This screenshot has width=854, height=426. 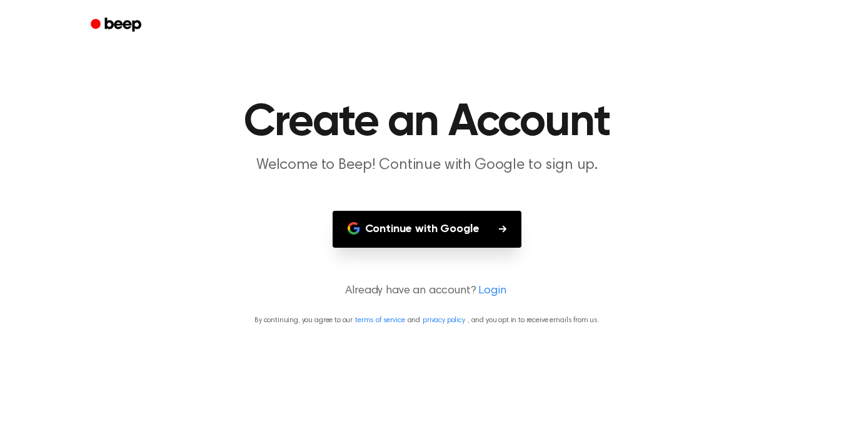 I want to click on a: Beep, so click(x=117, y=25).